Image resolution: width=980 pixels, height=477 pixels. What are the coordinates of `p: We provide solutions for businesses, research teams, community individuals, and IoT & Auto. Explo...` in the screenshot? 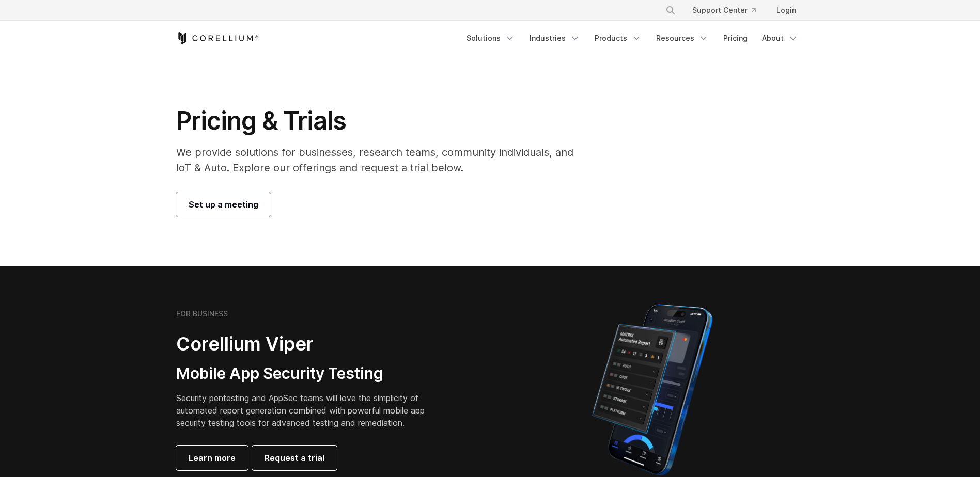 It's located at (382, 160).